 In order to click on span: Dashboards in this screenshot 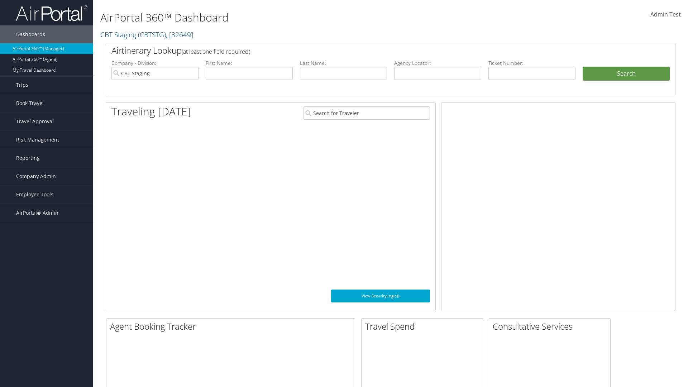, I will do `click(30, 34)`.